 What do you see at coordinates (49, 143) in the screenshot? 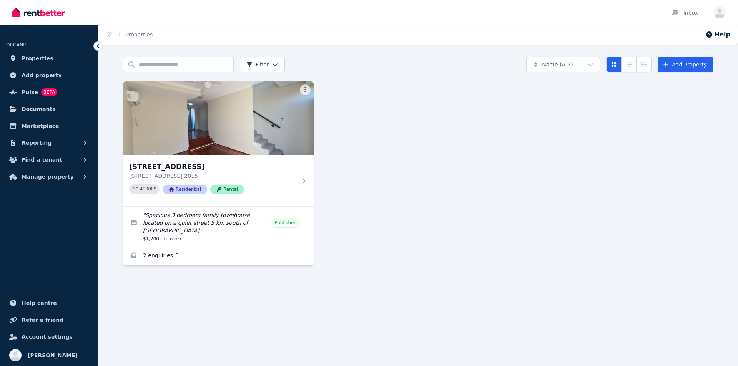
I see `button: Reporting` at bounding box center [49, 143].